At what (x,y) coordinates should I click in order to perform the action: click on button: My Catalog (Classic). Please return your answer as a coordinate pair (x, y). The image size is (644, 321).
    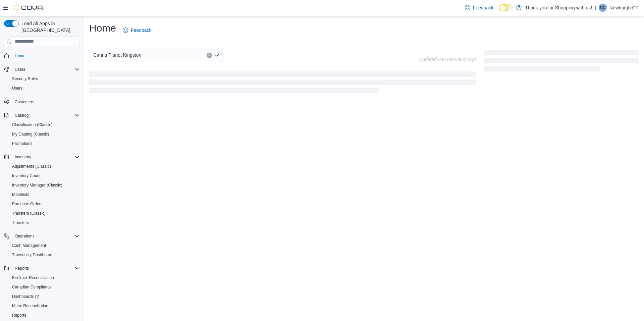
    Looking at the image, I should click on (45, 134).